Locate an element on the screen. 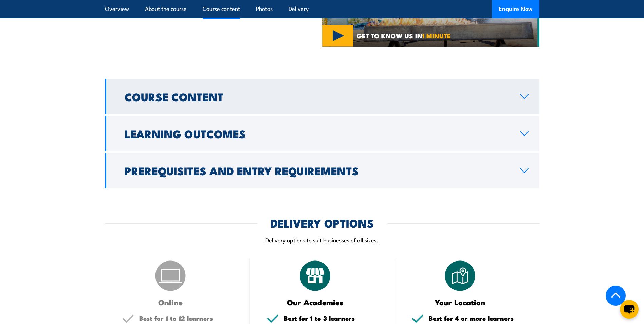 This screenshot has height=324, width=644. p: Delivery options to suit businesses of all sizes. is located at coordinates (322, 240).